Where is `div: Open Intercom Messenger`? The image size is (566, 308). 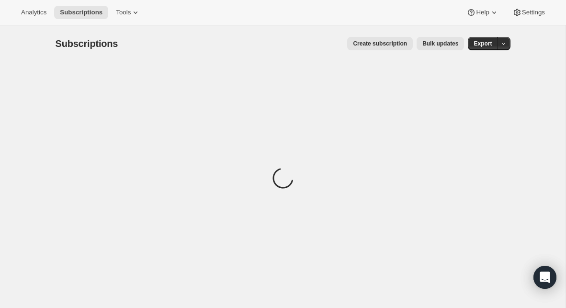 div: Open Intercom Messenger is located at coordinates (544, 277).